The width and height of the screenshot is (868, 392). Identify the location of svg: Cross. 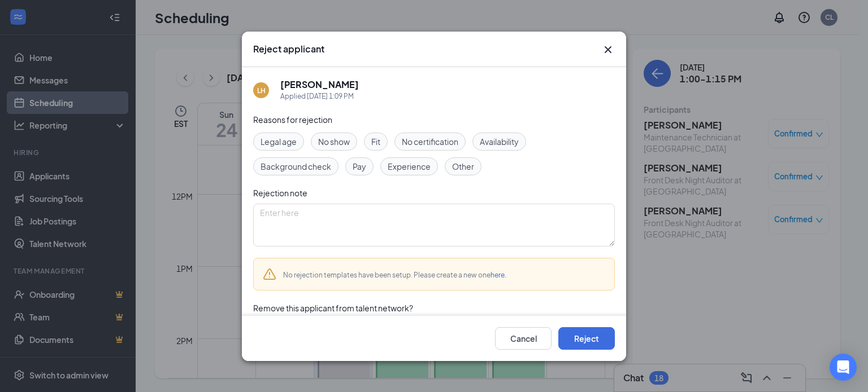
(608, 50).